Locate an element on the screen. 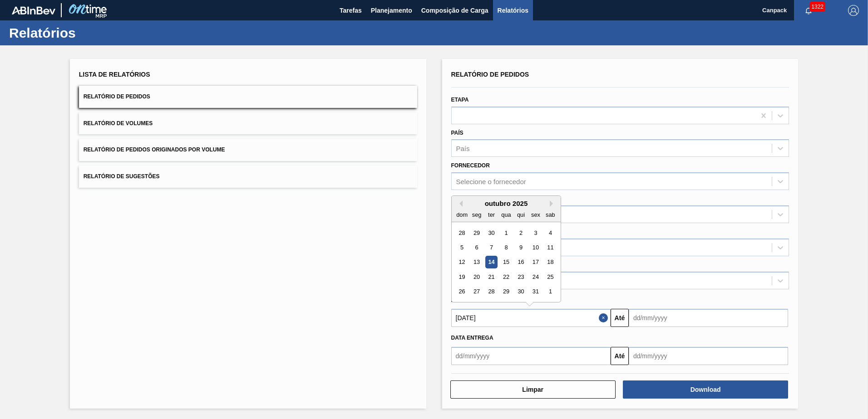 This screenshot has width=868, height=419. div: Choose sexta-feira, 17 de outubro de 2025 is located at coordinates (536, 262).